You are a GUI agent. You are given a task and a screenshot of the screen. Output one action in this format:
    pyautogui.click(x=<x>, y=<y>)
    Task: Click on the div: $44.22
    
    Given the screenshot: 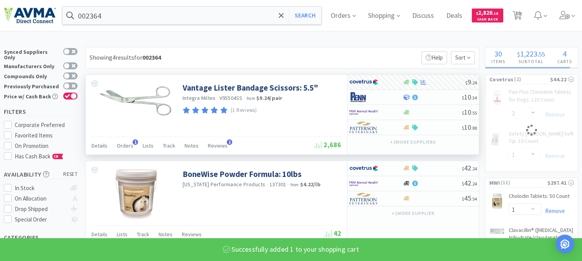 What is the action you would take?
    pyautogui.click(x=562, y=80)
    